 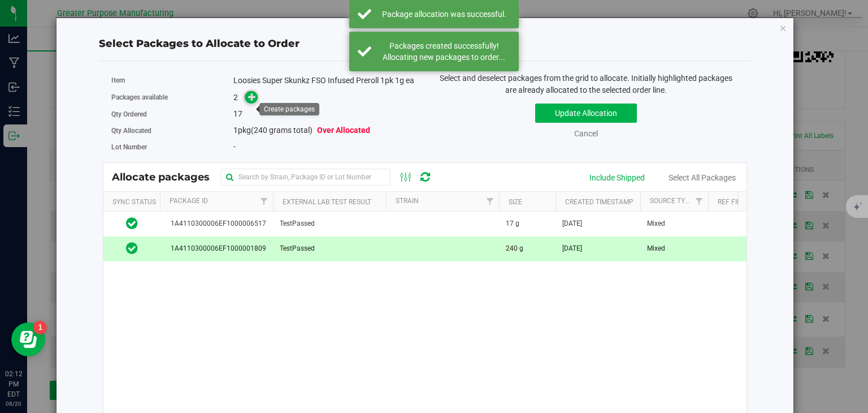 What do you see at coordinates (281, 130) in the screenshot?
I see `span: (240 grams total)` at bounding box center [281, 130].